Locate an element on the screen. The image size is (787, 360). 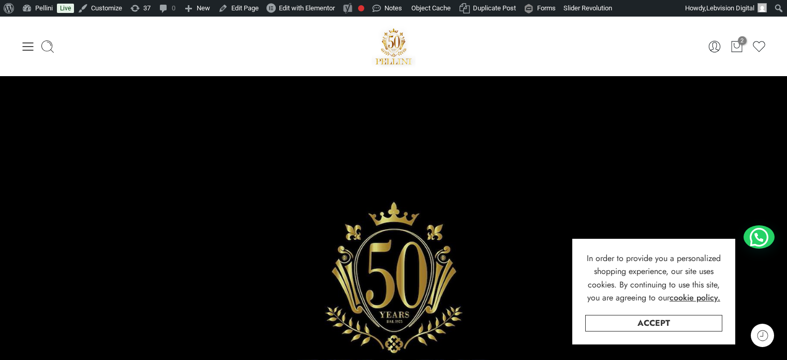
span: Edit with Elementor is located at coordinates (307, 8).